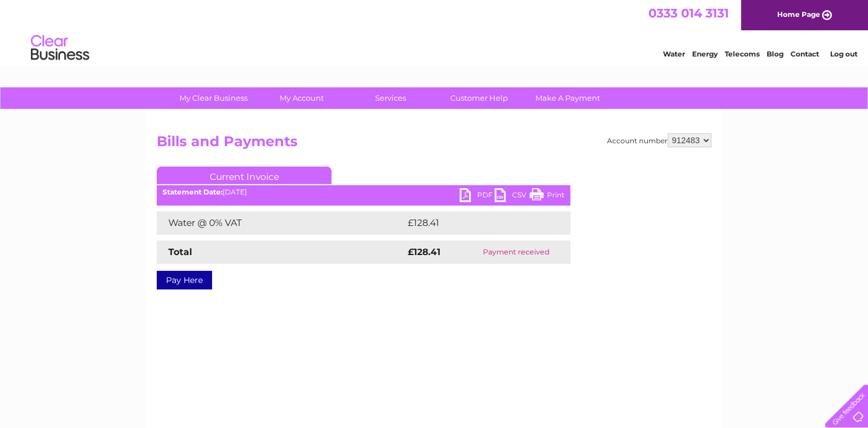  I want to click on a: 0333 014 3131, so click(688, 13).